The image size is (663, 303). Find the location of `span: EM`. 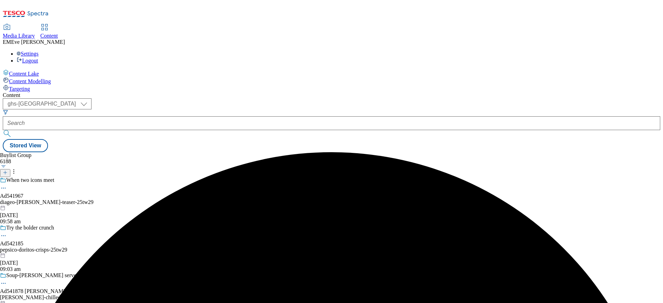

span: EM is located at coordinates (7, 42).